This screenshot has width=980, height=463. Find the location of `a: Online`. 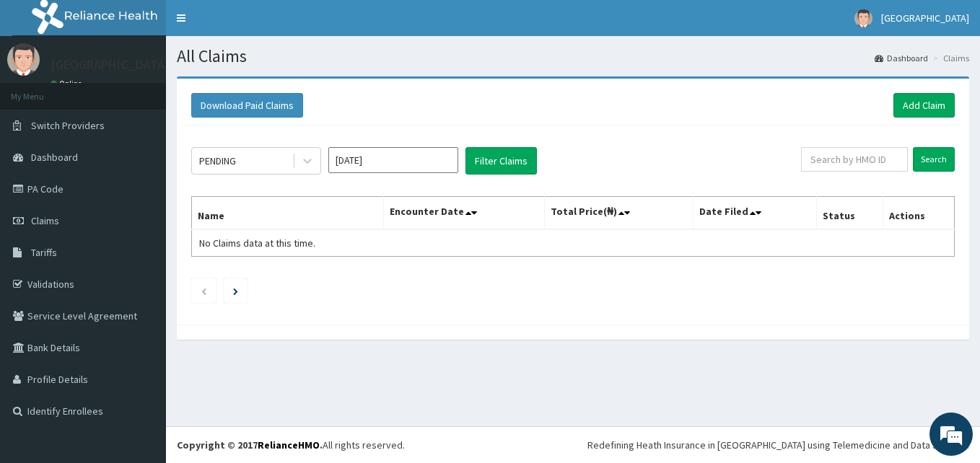

a: Online is located at coordinates (68, 84).